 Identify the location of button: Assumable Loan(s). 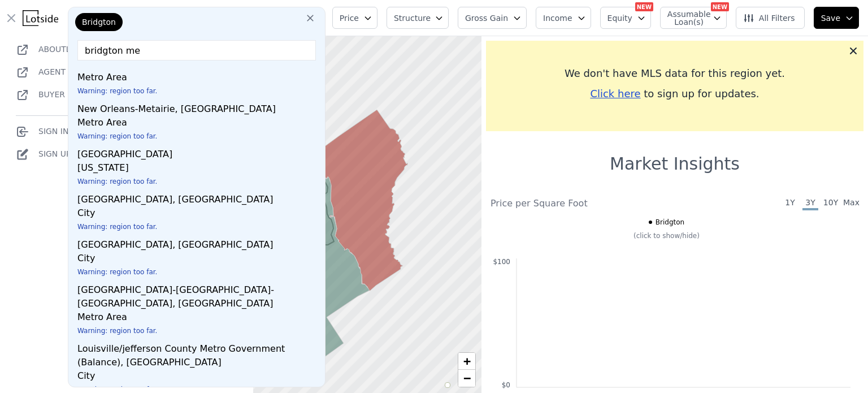
(693, 17).